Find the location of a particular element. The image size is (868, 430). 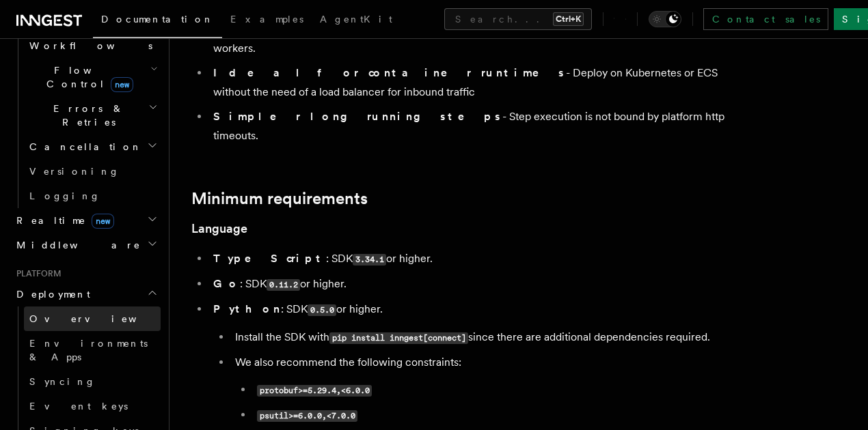

span: Syncing is located at coordinates (62, 381).